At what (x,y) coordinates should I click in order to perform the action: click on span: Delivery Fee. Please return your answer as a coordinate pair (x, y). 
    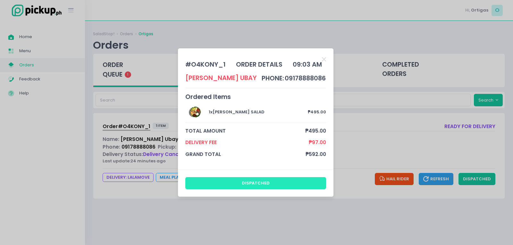
    Looking at the image, I should click on (247, 142).